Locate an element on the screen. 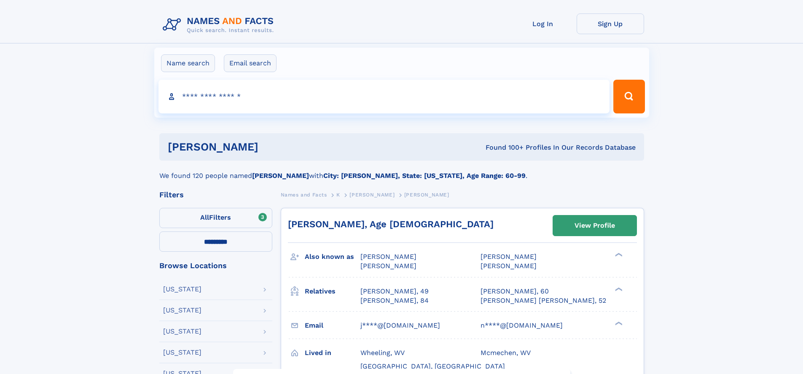  h3: Lived in is located at coordinates (332, 353).